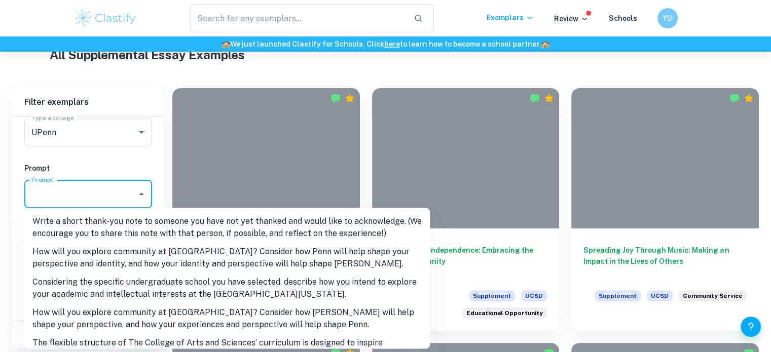 The width and height of the screenshot is (771, 352). What do you see at coordinates (665, 209) in the screenshot?
I see `a: Spreading Joy Through Music: Making an Impact in the Lives of OthersSupplementUCSDWhat have you d...` at bounding box center [665, 209].